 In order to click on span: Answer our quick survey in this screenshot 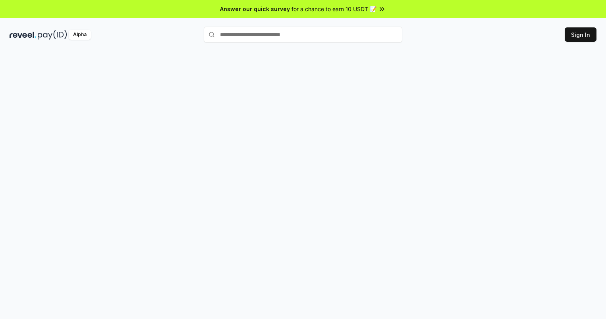, I will do `click(255, 9)`.